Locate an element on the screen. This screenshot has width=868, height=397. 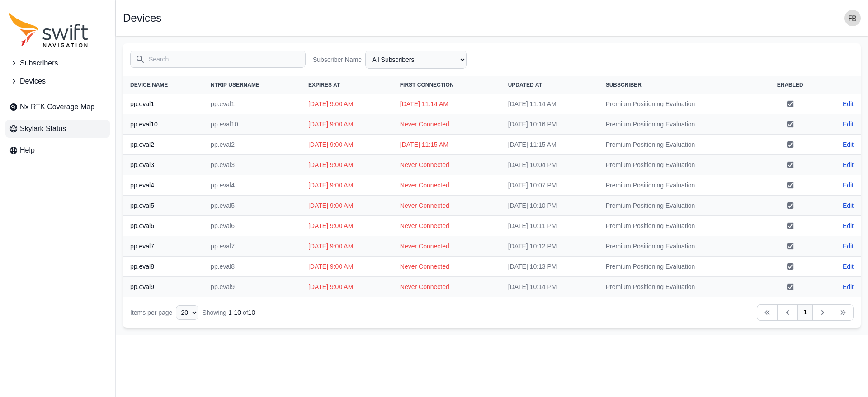
th: pp.eval1 is located at coordinates (163, 104).